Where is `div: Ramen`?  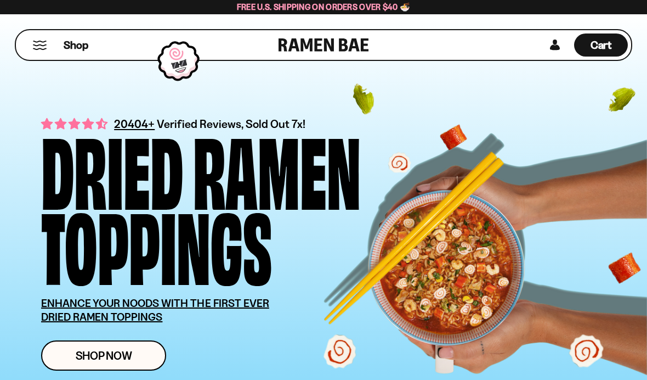 div: Ramen is located at coordinates (277, 167).